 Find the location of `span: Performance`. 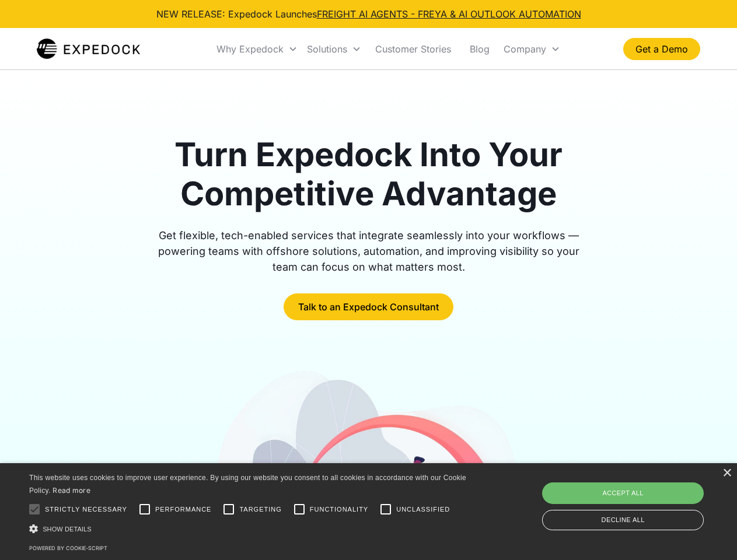

span: Performance is located at coordinates (183, 509).